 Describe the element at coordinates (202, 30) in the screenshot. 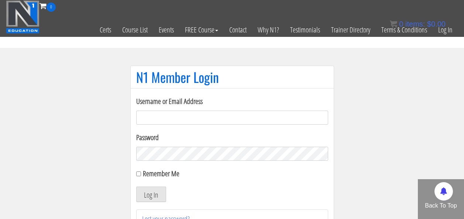

I see `a: FREE Course` at that location.